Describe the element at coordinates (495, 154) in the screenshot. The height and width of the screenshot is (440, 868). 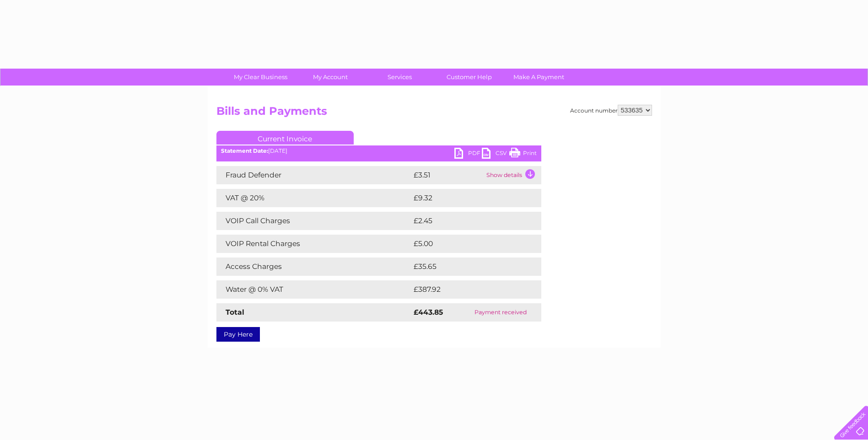
I see `a: CSV` at that location.